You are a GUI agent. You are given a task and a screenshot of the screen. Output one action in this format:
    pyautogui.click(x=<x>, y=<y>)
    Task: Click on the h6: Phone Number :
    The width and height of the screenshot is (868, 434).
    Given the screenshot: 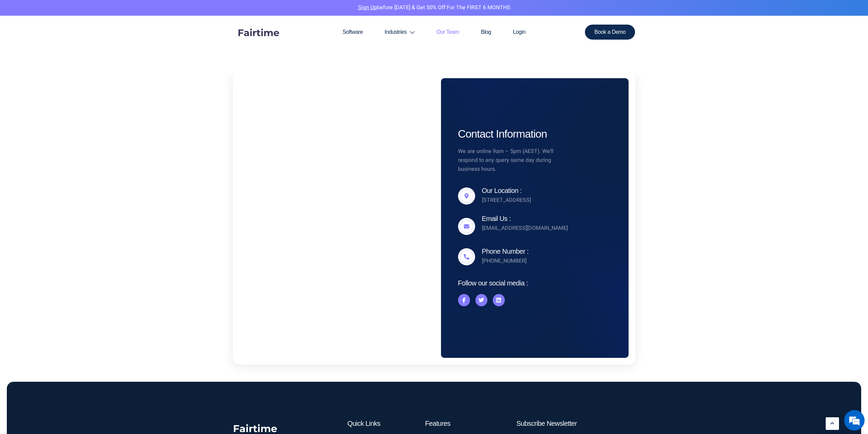 What is the action you would take?
    pyautogui.click(x=546, y=252)
    